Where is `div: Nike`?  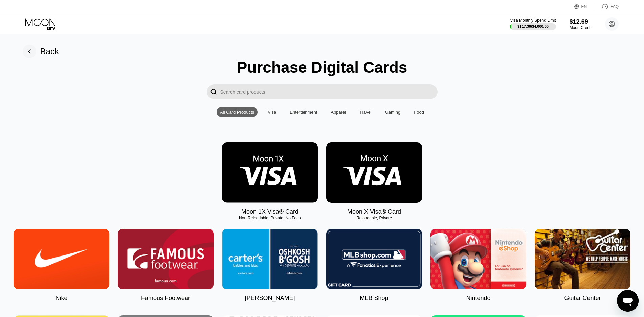
div: Nike is located at coordinates (61, 299).